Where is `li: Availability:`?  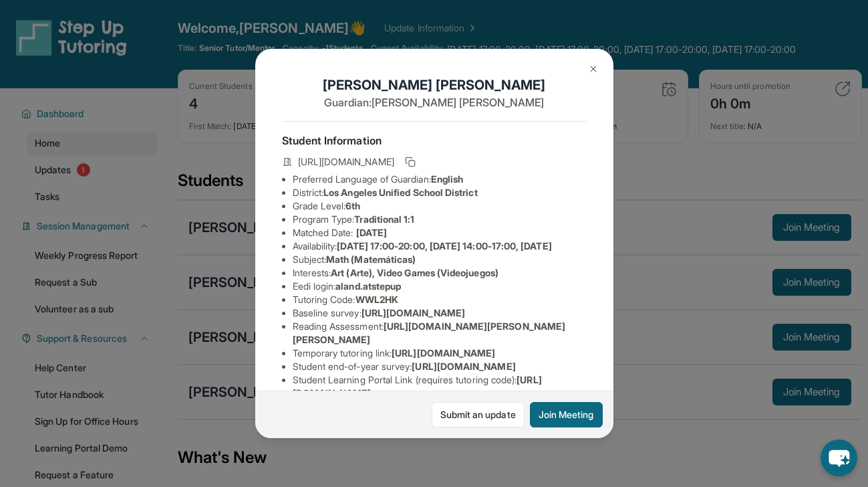
li: Availability: is located at coordinates (439, 246).